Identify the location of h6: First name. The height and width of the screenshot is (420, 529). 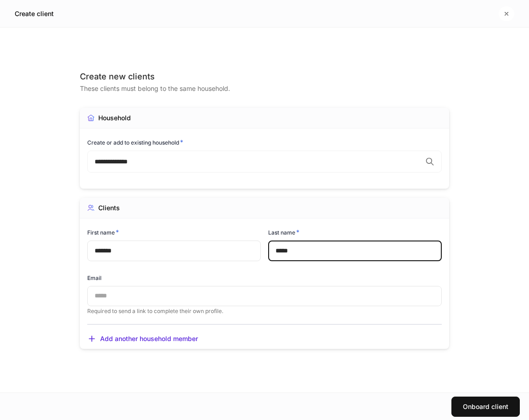
(103, 232).